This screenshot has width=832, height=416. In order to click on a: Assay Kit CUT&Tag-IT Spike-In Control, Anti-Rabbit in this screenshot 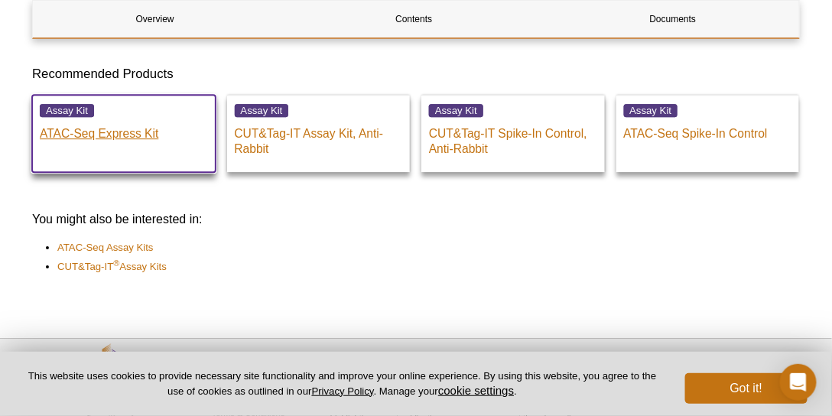, I will do `click(513, 133)`.